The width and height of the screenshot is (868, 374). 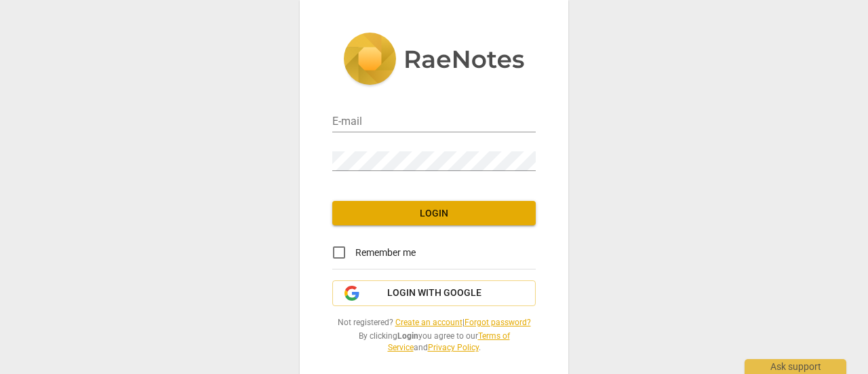 I want to click on a: Forgot password?, so click(x=498, y=322).